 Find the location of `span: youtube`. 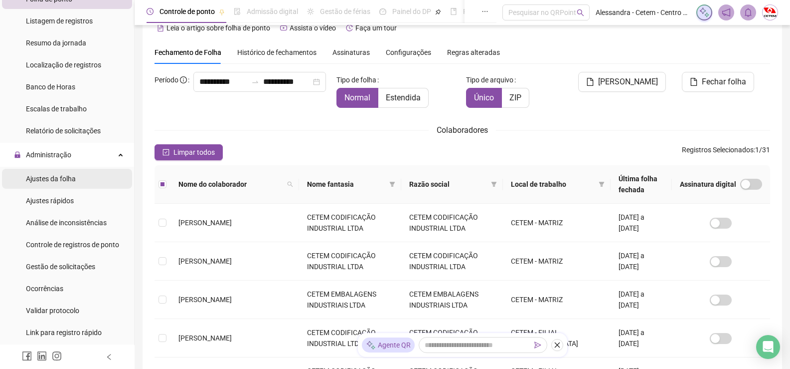

span: youtube is located at coordinates (284, 28).